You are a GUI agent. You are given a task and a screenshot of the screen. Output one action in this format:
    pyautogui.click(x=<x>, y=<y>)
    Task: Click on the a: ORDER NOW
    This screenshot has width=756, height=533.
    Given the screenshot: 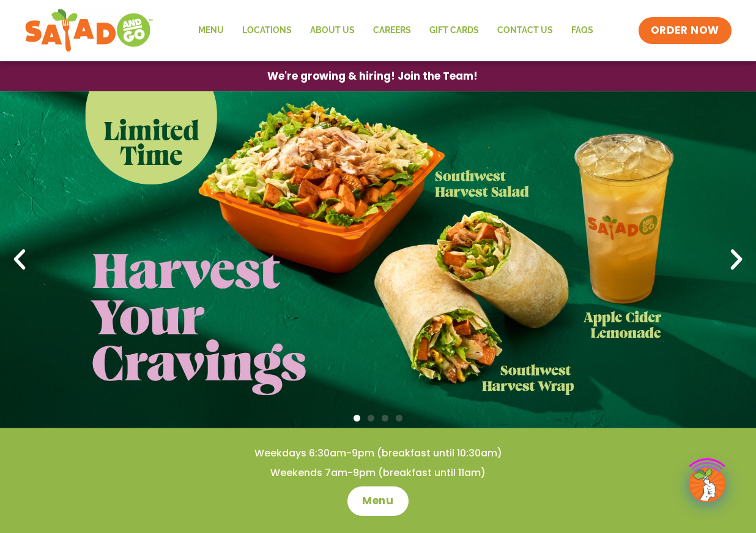 What is the action you would take?
    pyautogui.click(x=685, y=30)
    